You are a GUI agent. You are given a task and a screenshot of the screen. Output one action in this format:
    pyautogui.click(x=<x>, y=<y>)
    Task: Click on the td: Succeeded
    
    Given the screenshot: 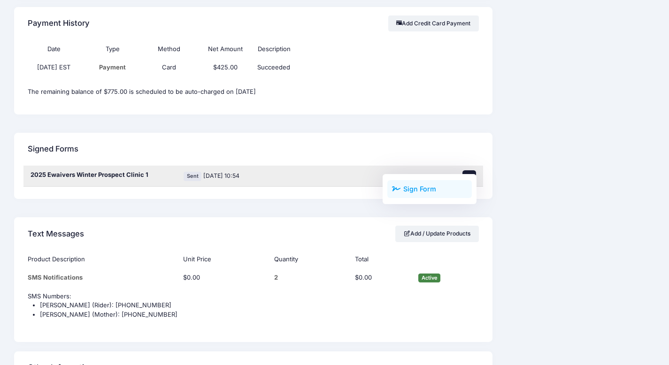 What is the action you would take?
    pyautogui.click(x=338, y=67)
    